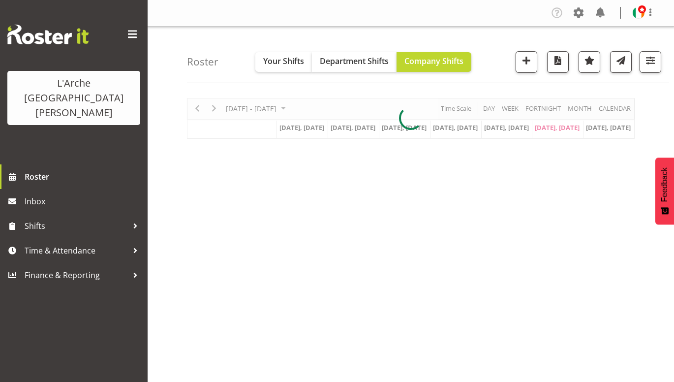  What do you see at coordinates (354, 61) in the screenshot?
I see `span: Department Shifts` at bounding box center [354, 61].